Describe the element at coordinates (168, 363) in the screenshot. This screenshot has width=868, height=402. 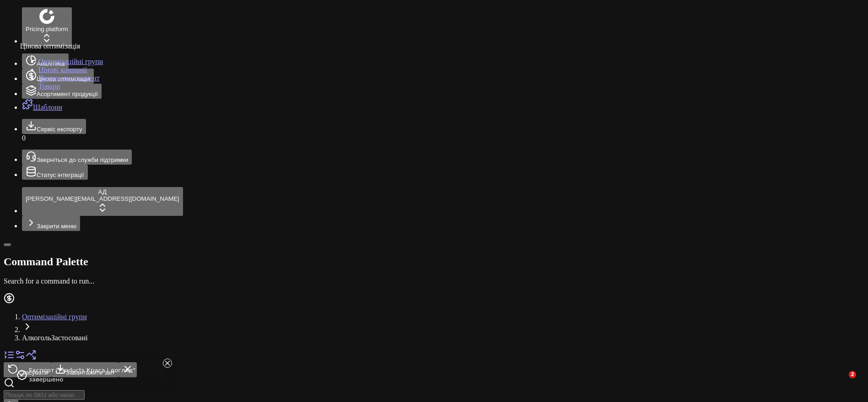
I see `button: Close toast` at that location.